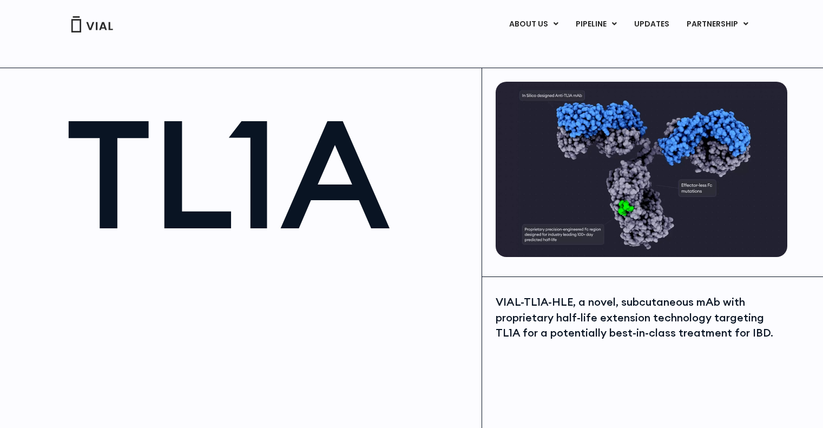 This screenshot has height=428, width=823. What do you see at coordinates (641, 169) in the screenshot?
I see `img: TL1A antibody diagram.` at bounding box center [641, 169].